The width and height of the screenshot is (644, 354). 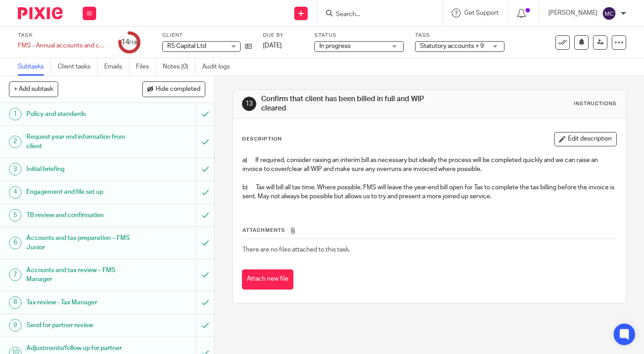 What do you see at coordinates (80, 169) in the screenshot?
I see `h1: Initial briefing` at bounding box center [80, 169].